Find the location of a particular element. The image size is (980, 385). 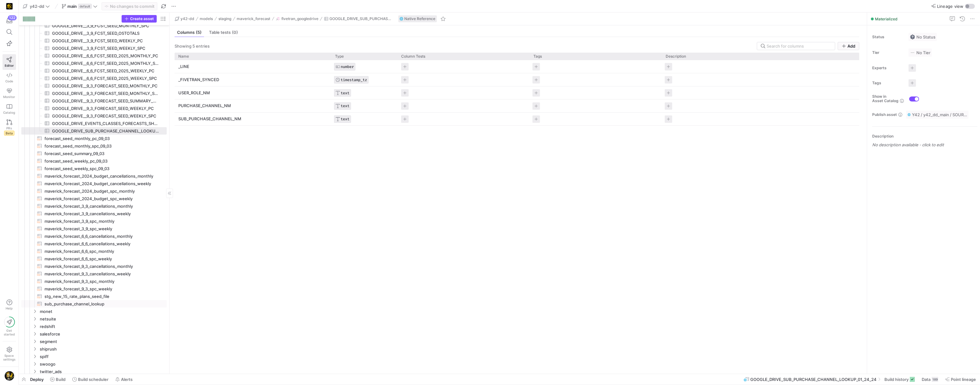

button: No statusNo Status is located at coordinates (922, 37).